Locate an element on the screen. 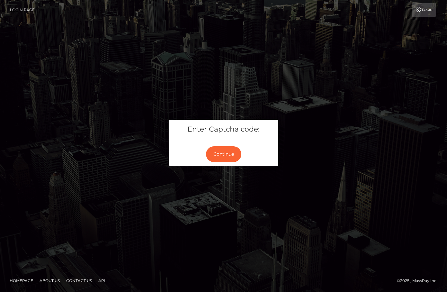  a: Login Page is located at coordinates (22, 10).